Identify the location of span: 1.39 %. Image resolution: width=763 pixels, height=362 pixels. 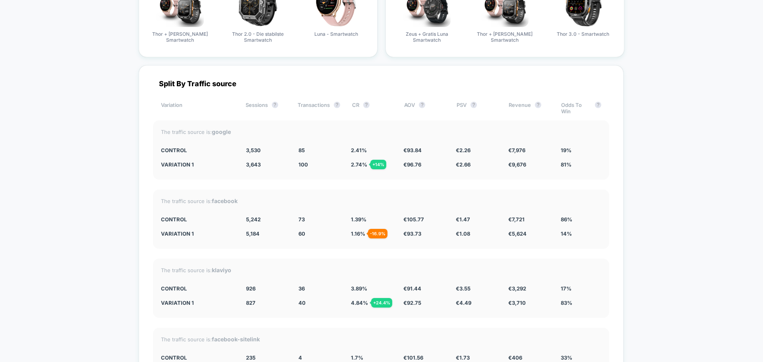
(358, 219).